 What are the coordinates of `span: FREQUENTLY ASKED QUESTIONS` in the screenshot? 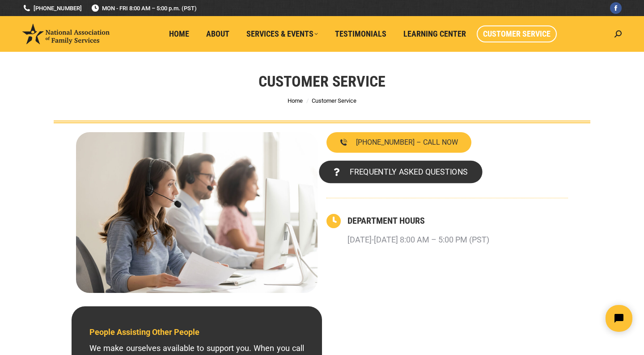 It's located at (409, 172).